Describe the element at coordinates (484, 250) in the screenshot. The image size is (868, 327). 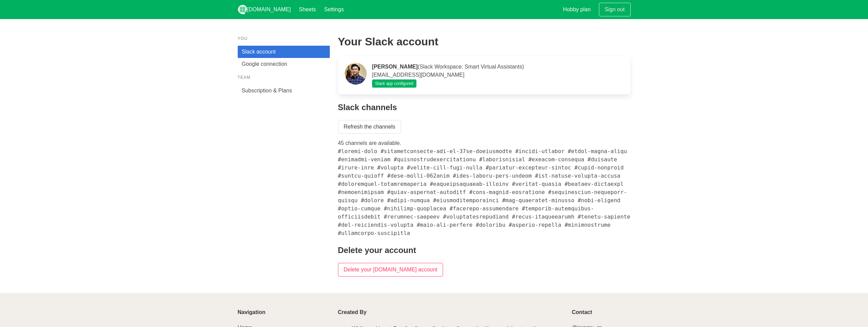
I see `h4: Delete your account` at that location.